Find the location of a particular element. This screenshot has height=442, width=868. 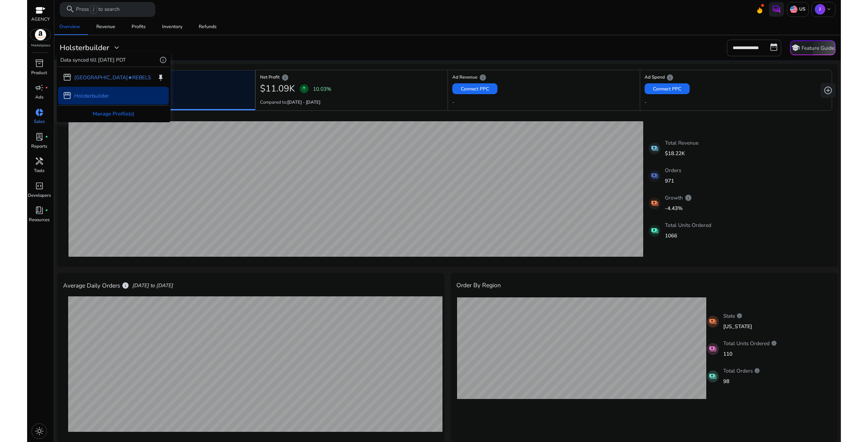

span: keep is located at coordinates (161, 78).